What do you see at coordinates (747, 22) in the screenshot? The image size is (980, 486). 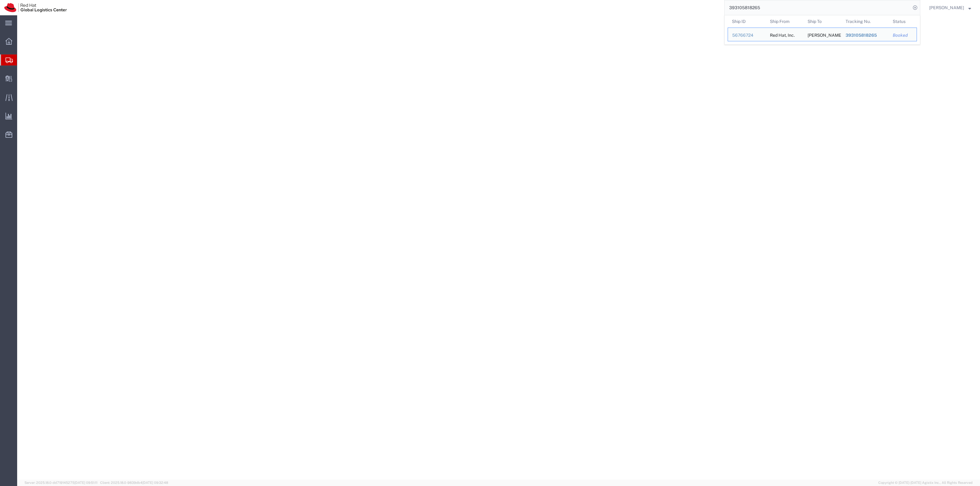 I see `th: Ship ID` at bounding box center [747, 22].